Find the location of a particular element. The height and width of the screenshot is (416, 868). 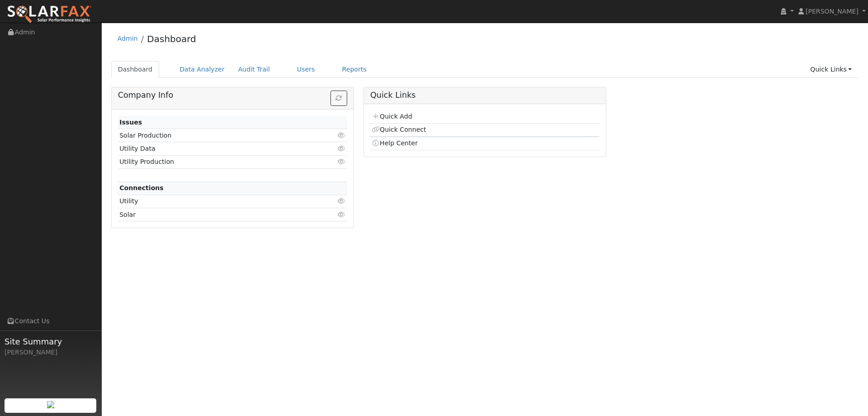

a: Help Center is located at coordinates (394, 143).